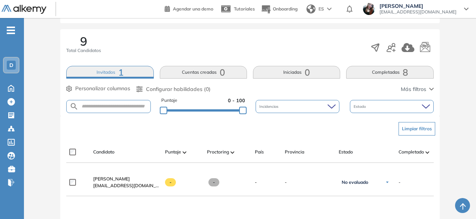 This screenshot has height=219, width=476. I want to click on span: Personalizar columnas, so click(103, 88).